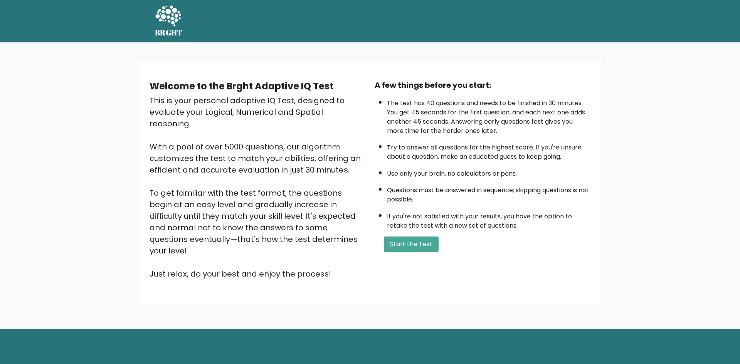  Describe the element at coordinates (411, 245) in the screenshot. I see `button: Start the Test` at that location.